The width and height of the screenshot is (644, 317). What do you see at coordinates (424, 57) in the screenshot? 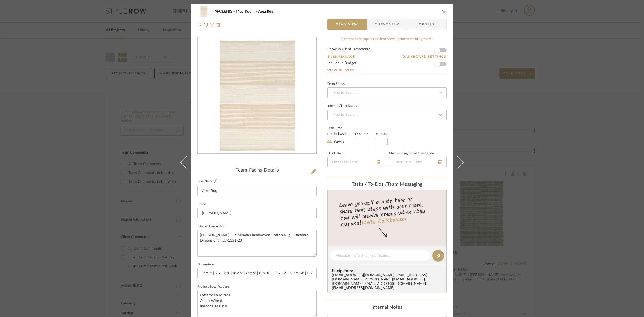
I see `button: Dashboard Settings` at bounding box center [424, 57].